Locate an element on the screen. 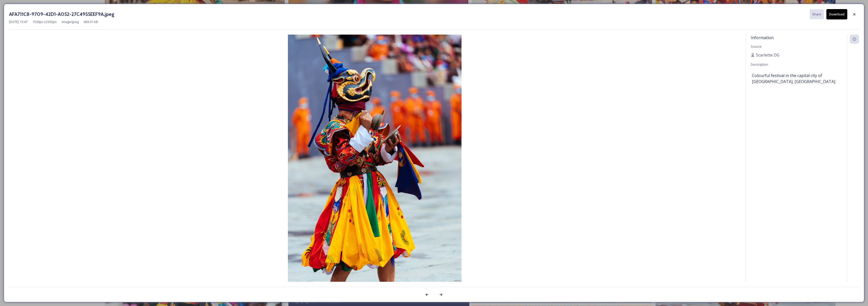 This screenshot has height=306, width=868. h3: AFA711C8-9709-42D1-A052-27C4955EEF9A.jpeg is located at coordinates (61, 14).